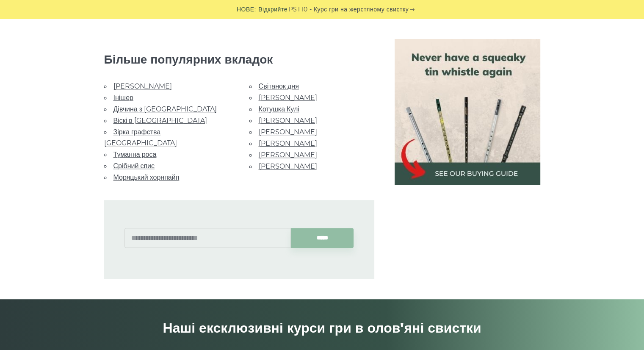 The image size is (644, 350). Describe the element at coordinates (279, 109) in the screenshot. I see `a: Котушка Кулі` at that location.